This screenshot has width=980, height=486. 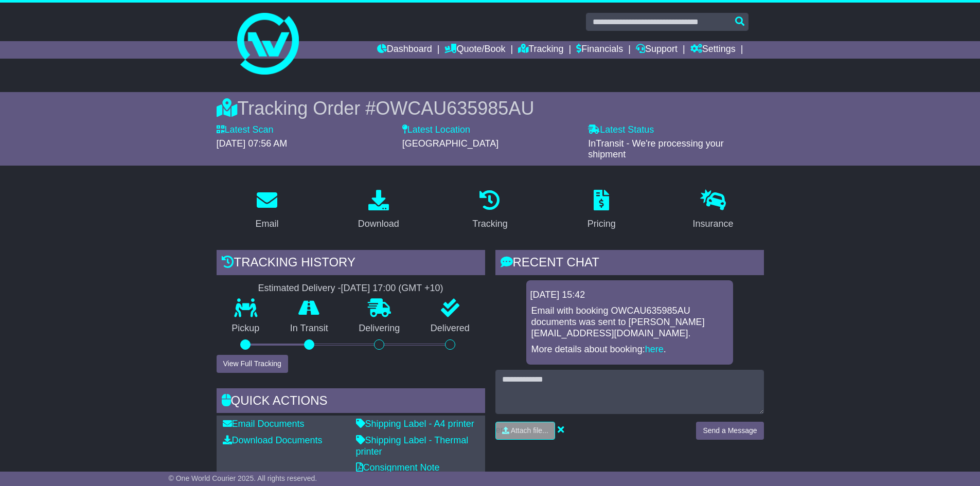 What do you see at coordinates (436, 130) in the screenshot?
I see `label: Latest Location` at bounding box center [436, 130].